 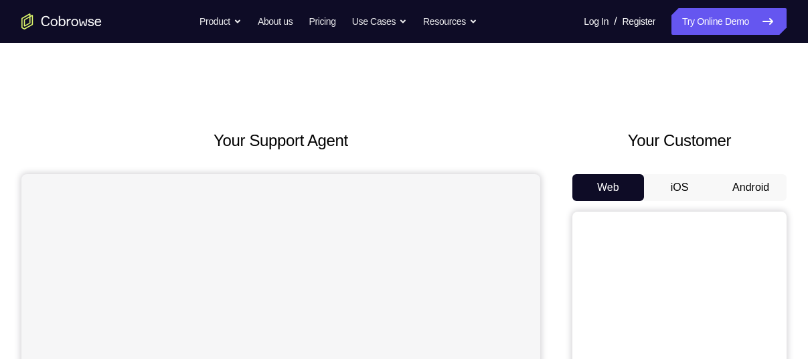 I want to click on button: Android, so click(x=750, y=187).